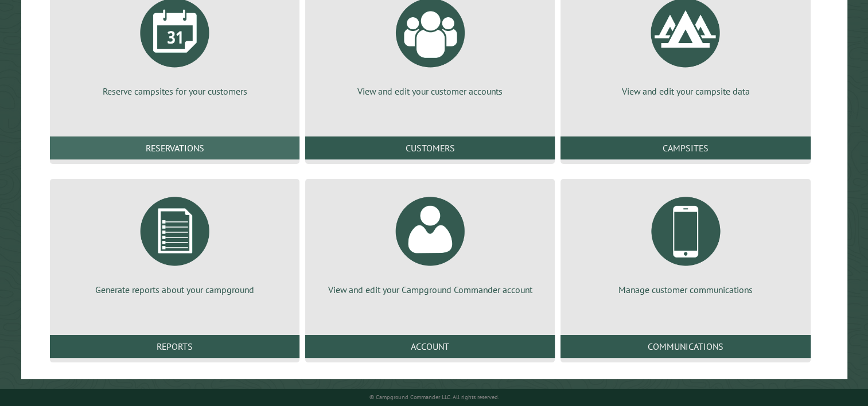  I want to click on a: Generate reports about your campground, so click(175, 242).